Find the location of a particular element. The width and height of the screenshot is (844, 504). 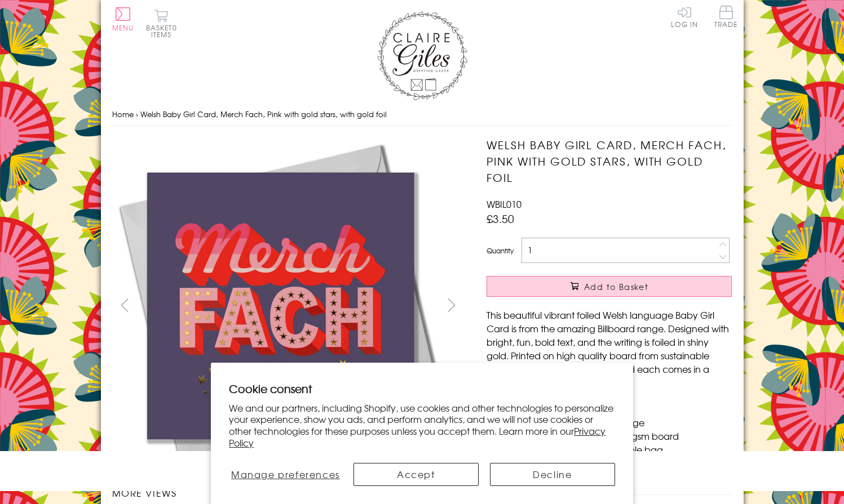

button: Decline is located at coordinates (552, 474).